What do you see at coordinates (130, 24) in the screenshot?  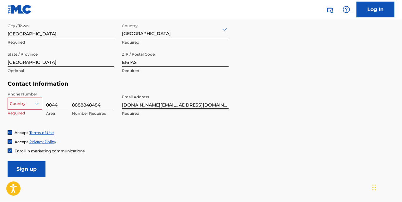 I see `label: Country` at bounding box center [130, 24].